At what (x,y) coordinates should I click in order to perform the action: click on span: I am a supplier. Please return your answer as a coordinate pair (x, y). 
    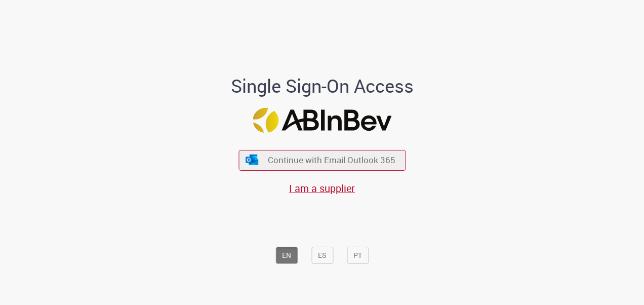
    Looking at the image, I should click on (322, 188).